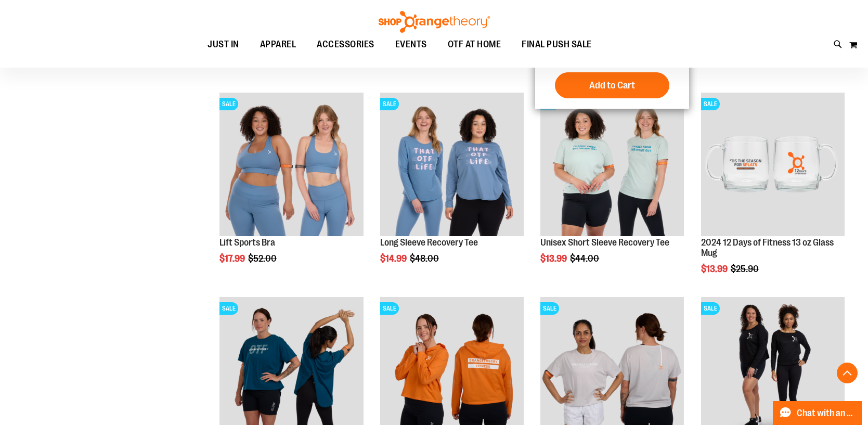 This screenshot has height=425, width=868. What do you see at coordinates (345, 44) in the screenshot?
I see `span: ACCESSORIES` at bounding box center [345, 44].